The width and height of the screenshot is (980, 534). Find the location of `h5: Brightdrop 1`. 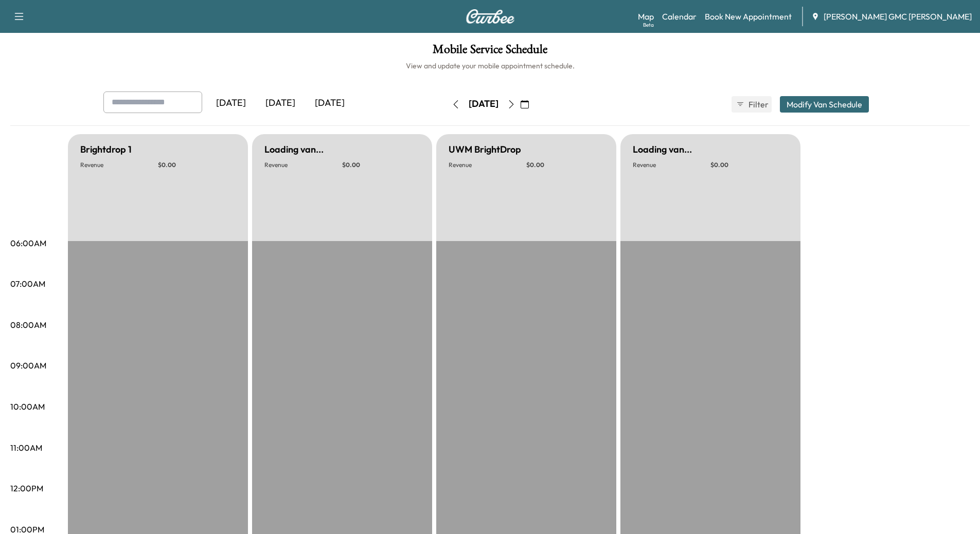

h5: Brightdrop 1 is located at coordinates (106, 150).